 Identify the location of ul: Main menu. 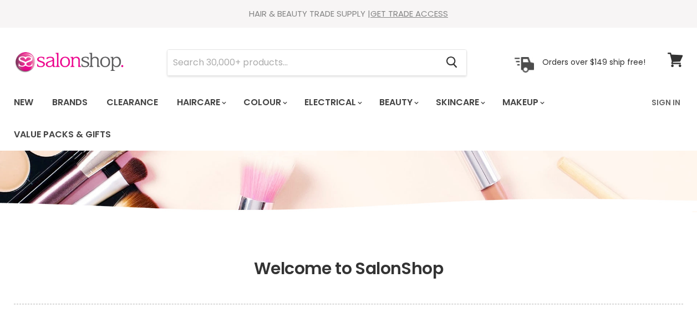
(325, 119).